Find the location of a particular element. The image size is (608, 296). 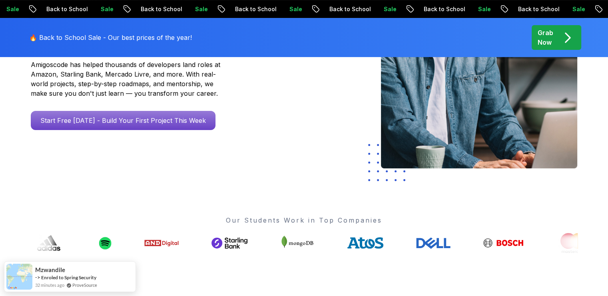

p: Amigoscode has helped thousands of developers land roles at Amazon, Starling Bank, Mercado Livre,... is located at coordinates (127, 79).